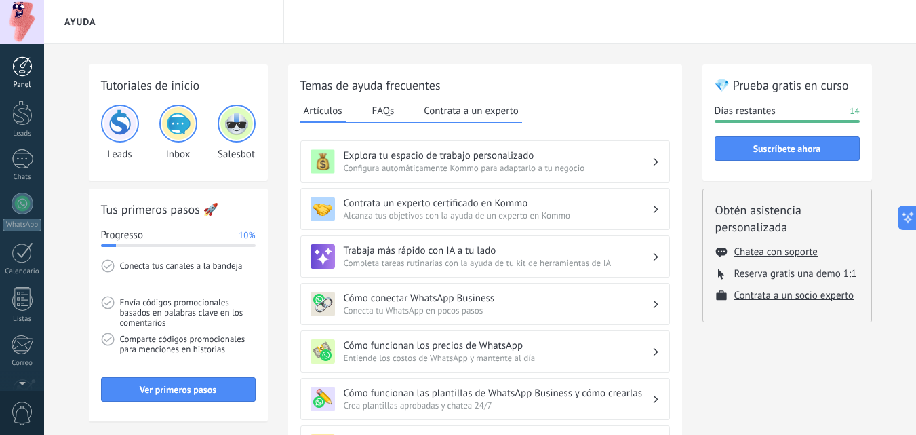 The width and height of the screenshot is (916, 435). What do you see at coordinates (188, 277) in the screenshot?
I see `span: Conecta tus canales a la bandeja` at bounding box center [188, 277].